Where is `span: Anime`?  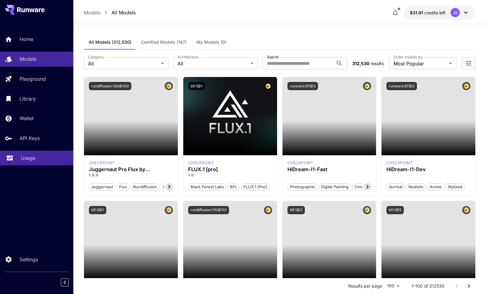
span: Anime is located at coordinates (435, 187).